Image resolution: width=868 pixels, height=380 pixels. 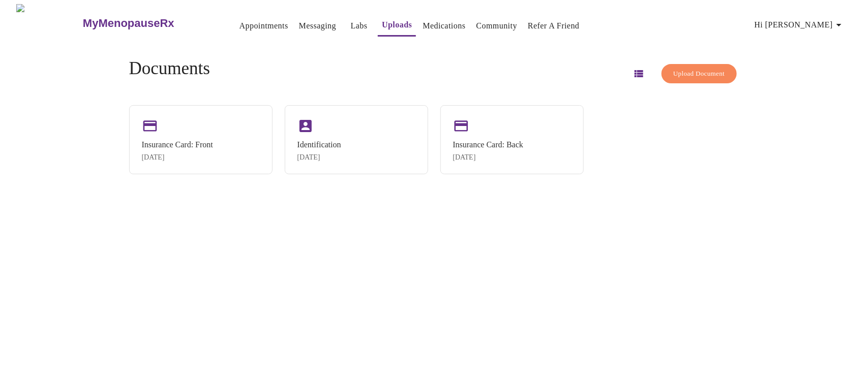 I want to click on button: Messaging, so click(x=317, y=26).